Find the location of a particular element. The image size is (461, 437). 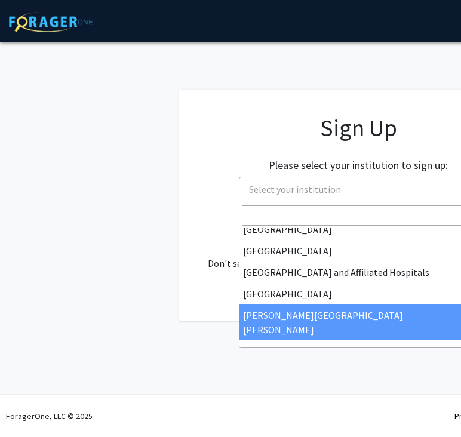

h2: Please select your institution to sign up: is located at coordinates (358, 165).